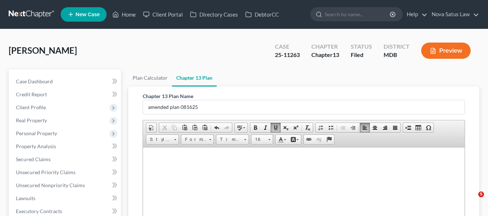 This screenshot has height=216, width=488. What do you see at coordinates (34, 81) in the screenshot?
I see `span: Case Dashboard` at bounding box center [34, 81].